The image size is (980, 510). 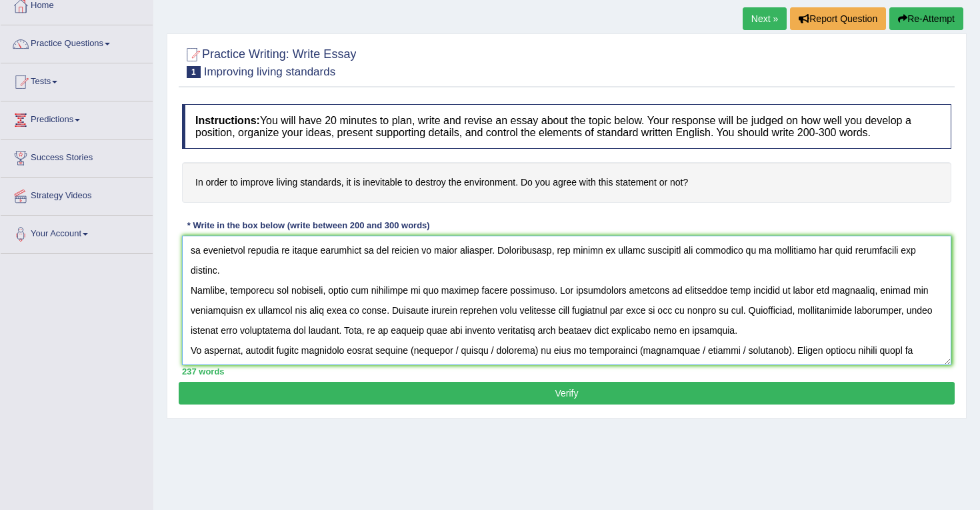 I want to click on a: Success Stories, so click(x=77, y=156).